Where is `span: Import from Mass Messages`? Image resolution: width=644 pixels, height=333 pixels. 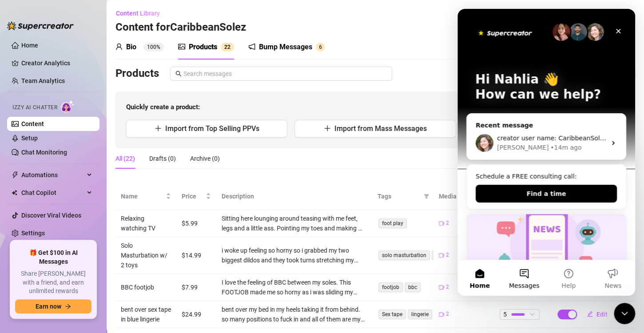 span: Import from Mass Messages is located at coordinates (381, 129).